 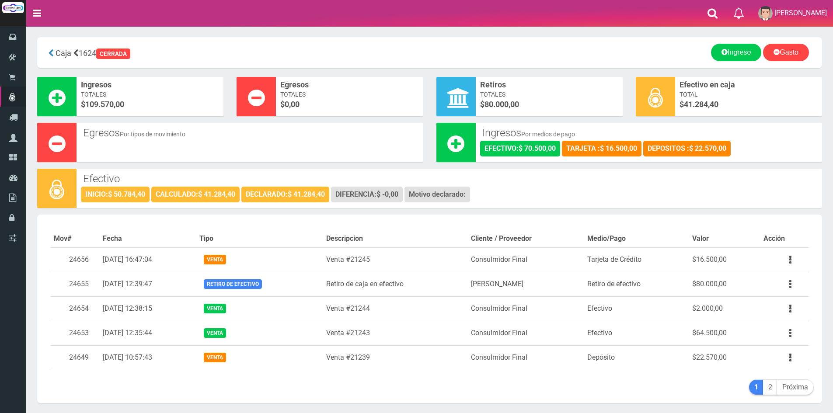 What do you see at coordinates (785, 239) in the screenshot?
I see `th: Acción` at bounding box center [785, 239].